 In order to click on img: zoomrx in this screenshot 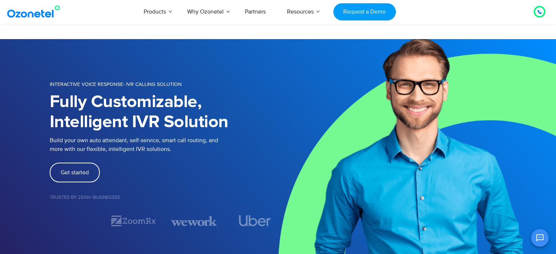, I will do `click(133, 221)`.